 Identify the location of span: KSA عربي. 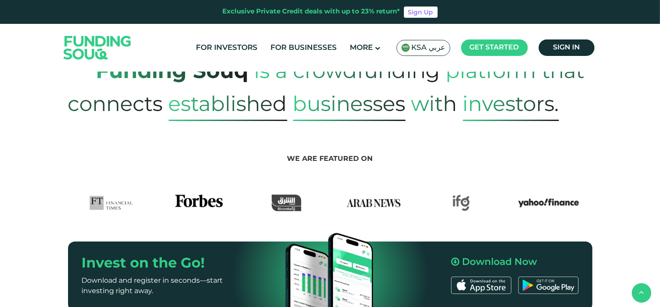
(429, 48).